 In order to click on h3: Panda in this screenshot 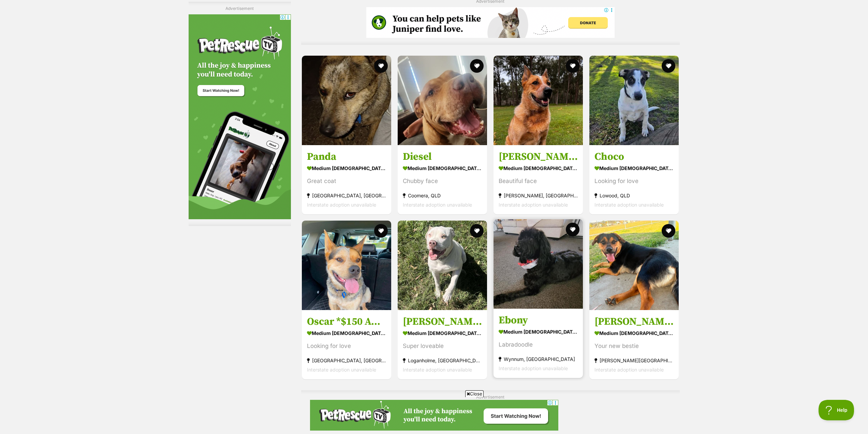, I will do `click(347, 156)`.